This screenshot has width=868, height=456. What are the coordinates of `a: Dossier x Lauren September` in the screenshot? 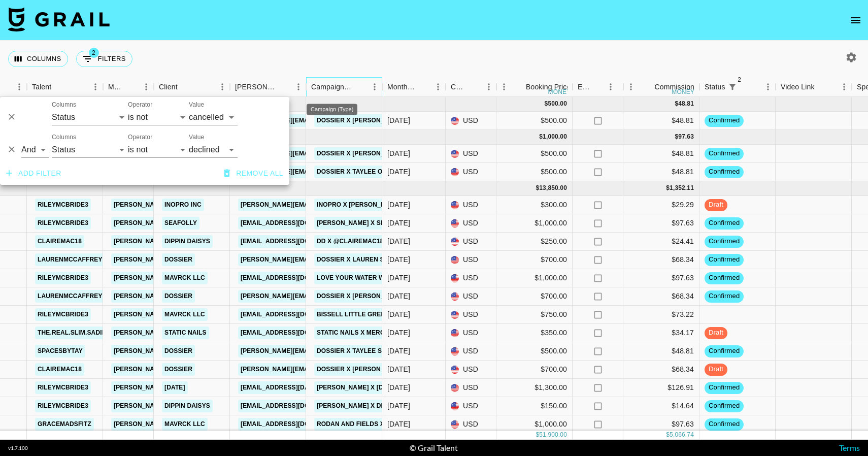 It's located at (368, 259).